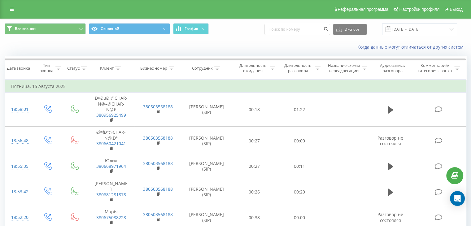 The height and width of the screenshot is (226, 471). What do you see at coordinates (254, 192) in the screenshot?
I see `td: 00:26` at bounding box center [254, 192].